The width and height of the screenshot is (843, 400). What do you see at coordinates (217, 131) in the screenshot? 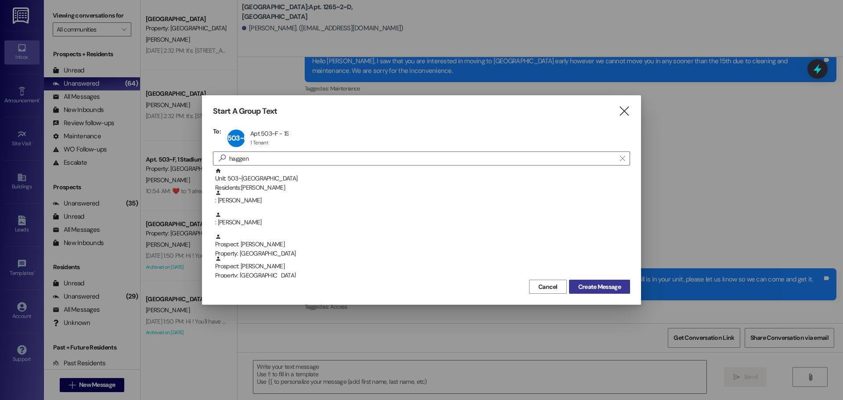
I see `h3: To:` at bounding box center [217, 131].